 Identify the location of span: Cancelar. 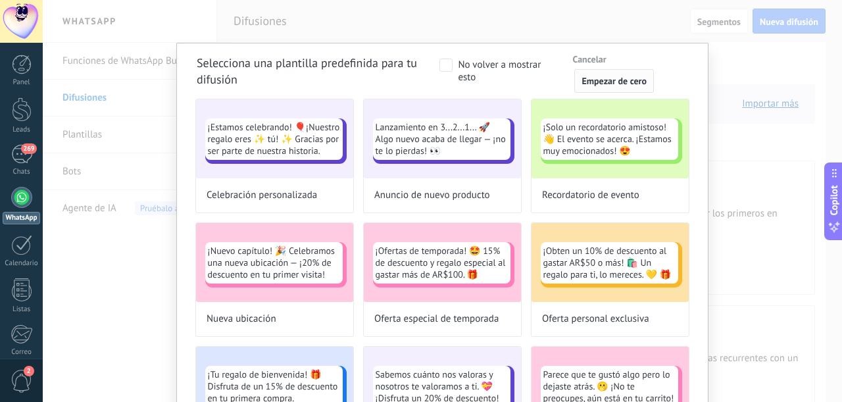
(589, 59).